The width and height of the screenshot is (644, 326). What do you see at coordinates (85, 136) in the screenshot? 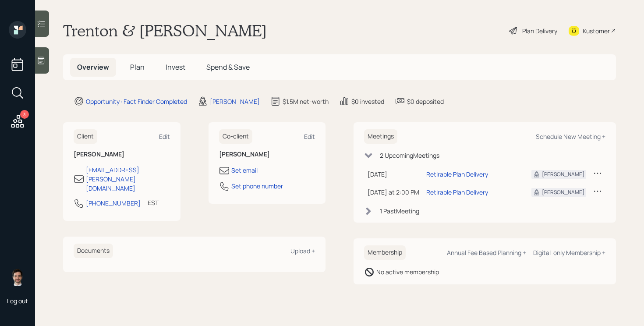
I see `h6: Client` at bounding box center [85, 136].